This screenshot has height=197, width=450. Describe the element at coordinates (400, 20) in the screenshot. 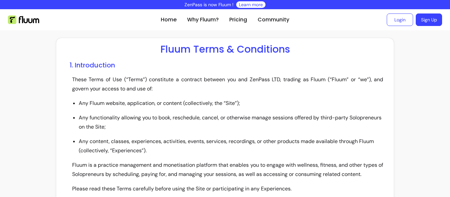

I see `a: Login` at that location.